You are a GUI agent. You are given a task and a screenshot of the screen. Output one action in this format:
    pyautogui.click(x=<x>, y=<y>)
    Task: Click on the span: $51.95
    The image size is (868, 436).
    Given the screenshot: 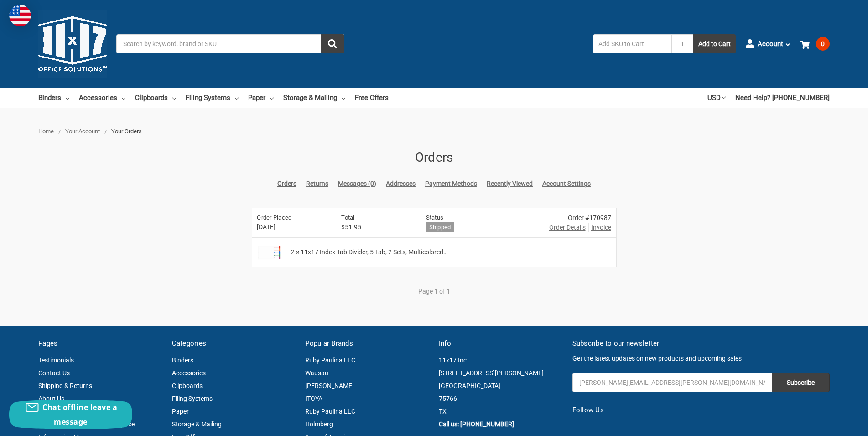 What is the action you would take?
    pyautogui.click(x=376, y=227)
    